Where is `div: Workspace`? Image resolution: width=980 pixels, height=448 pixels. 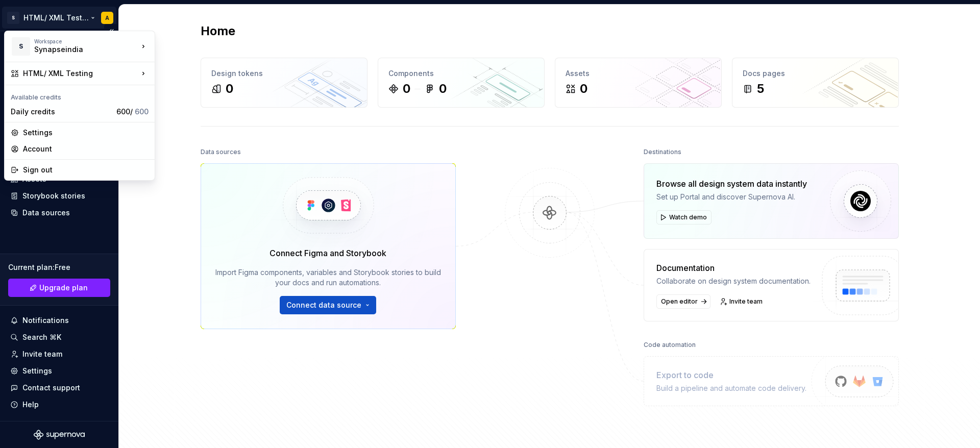 div: Workspace is located at coordinates (86, 41).